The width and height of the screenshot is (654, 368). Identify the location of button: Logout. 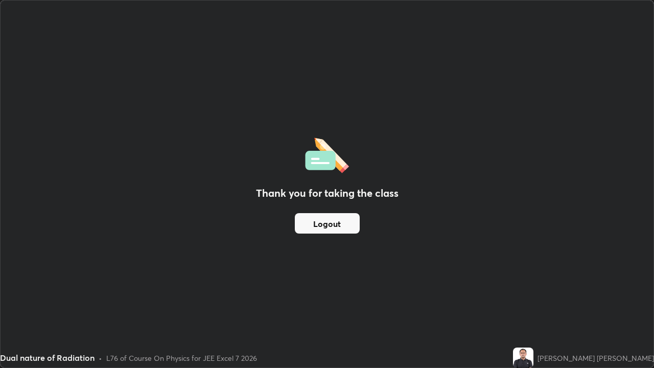
(327, 223).